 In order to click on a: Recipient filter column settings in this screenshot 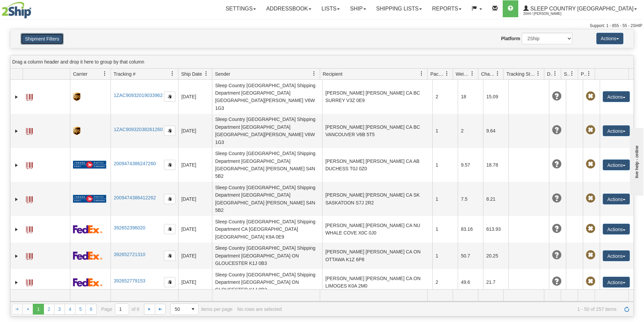, I will do `click(421, 74)`.